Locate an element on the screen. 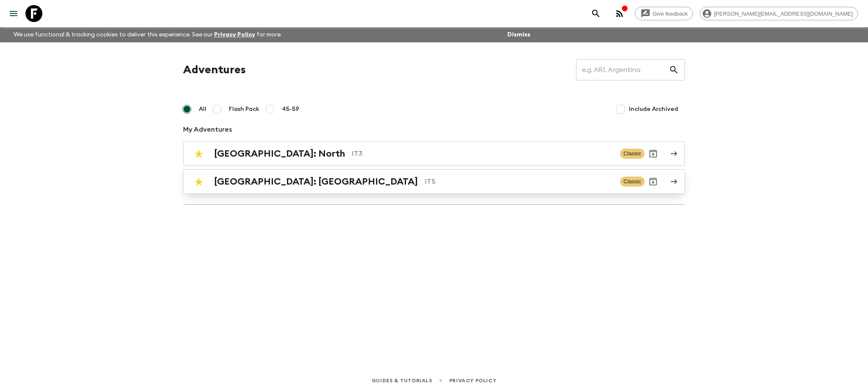  p: My Adventures is located at coordinates (434, 130).